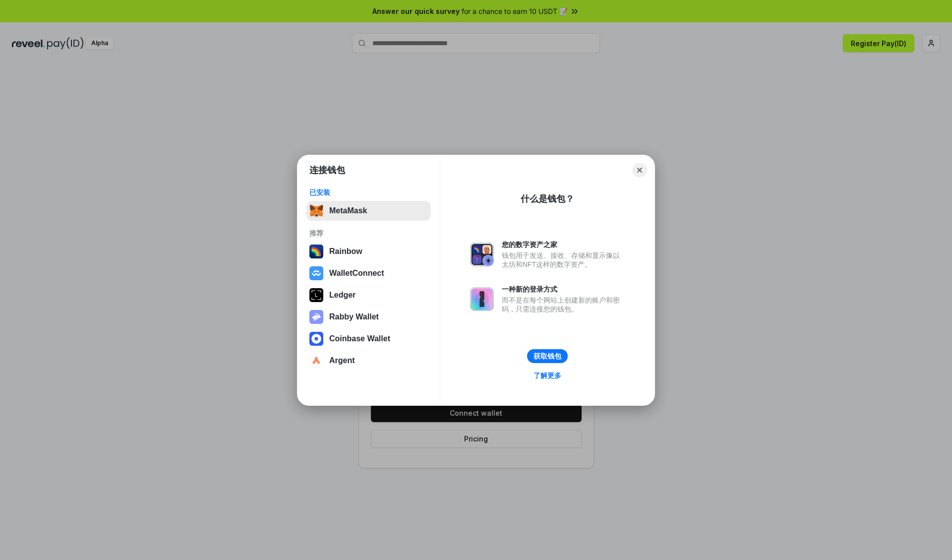  I want to click on h1: 连接钱包, so click(327, 170).